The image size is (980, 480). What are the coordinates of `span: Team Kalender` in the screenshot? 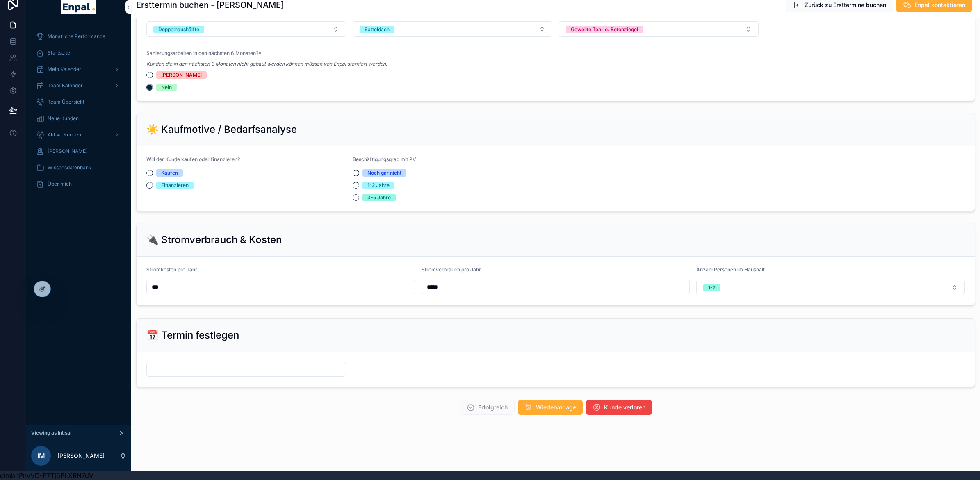 It's located at (65, 86).